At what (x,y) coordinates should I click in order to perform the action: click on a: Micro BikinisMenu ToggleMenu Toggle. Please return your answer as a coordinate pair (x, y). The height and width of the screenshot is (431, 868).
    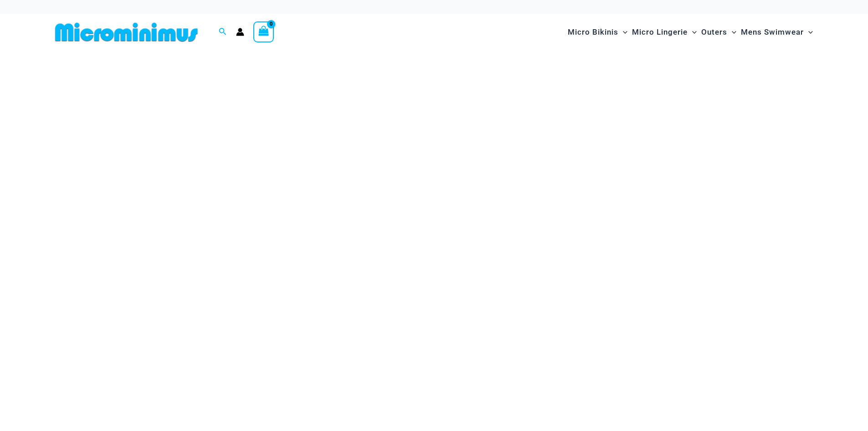
    Looking at the image, I should click on (597, 32).